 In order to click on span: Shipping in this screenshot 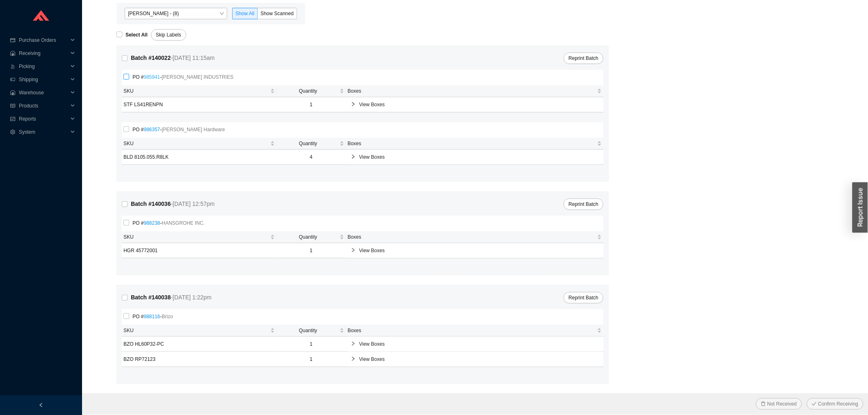, I will do `click(44, 80)`.